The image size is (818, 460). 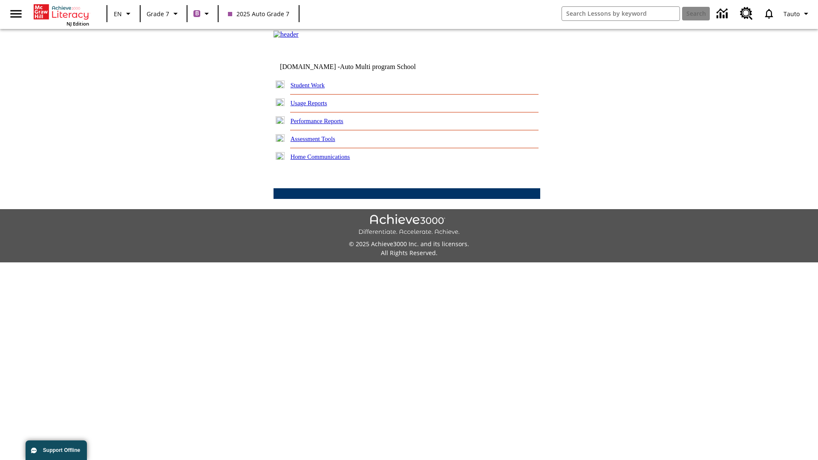 I want to click on a: Performance Reports, so click(x=317, y=121).